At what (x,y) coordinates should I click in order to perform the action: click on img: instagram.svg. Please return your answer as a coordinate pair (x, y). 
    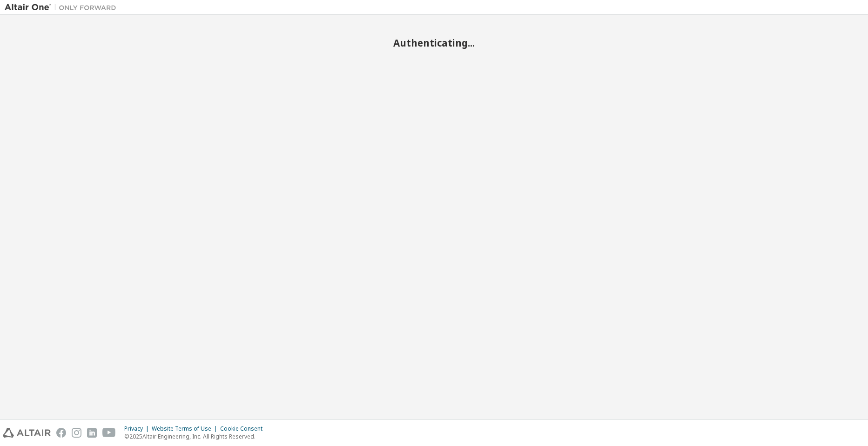
    Looking at the image, I should click on (76, 433).